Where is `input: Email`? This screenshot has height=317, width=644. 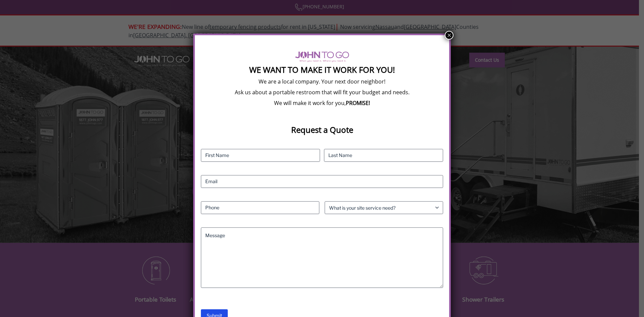
input: Email is located at coordinates (322, 182).